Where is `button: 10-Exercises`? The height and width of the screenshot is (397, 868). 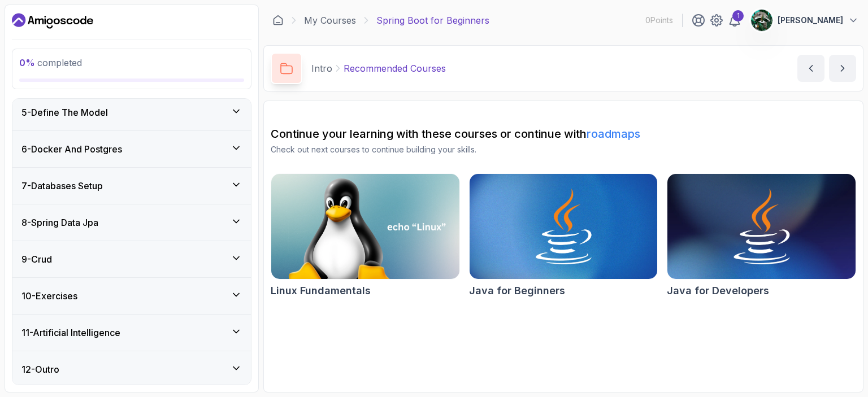
button: 10-Exercises is located at coordinates (132, 296).